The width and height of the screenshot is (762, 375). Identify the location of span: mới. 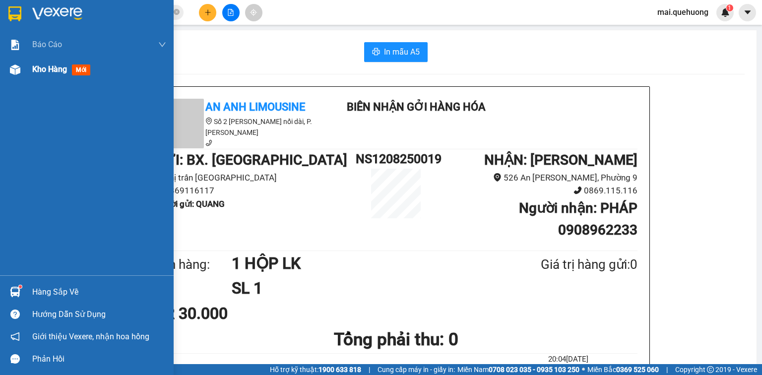
(81, 70).